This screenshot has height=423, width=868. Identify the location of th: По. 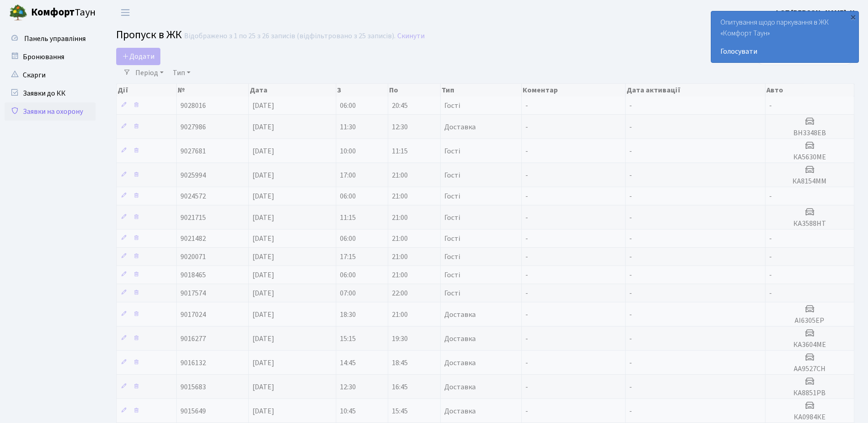
(414, 90).